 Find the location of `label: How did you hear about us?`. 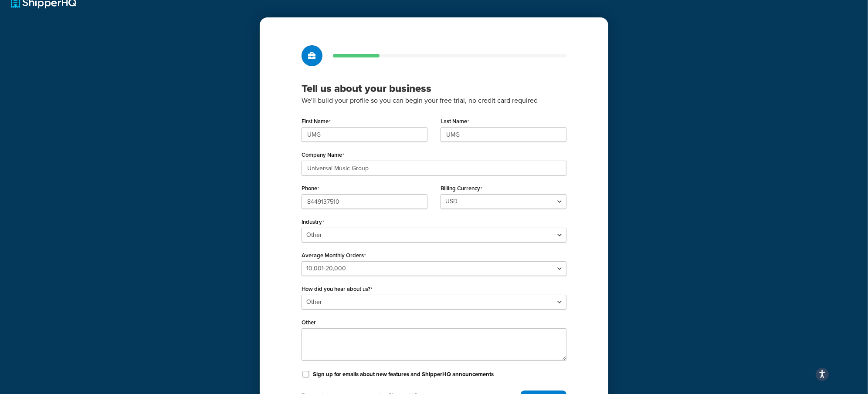

label: How did you hear about us? is located at coordinates (337, 289).